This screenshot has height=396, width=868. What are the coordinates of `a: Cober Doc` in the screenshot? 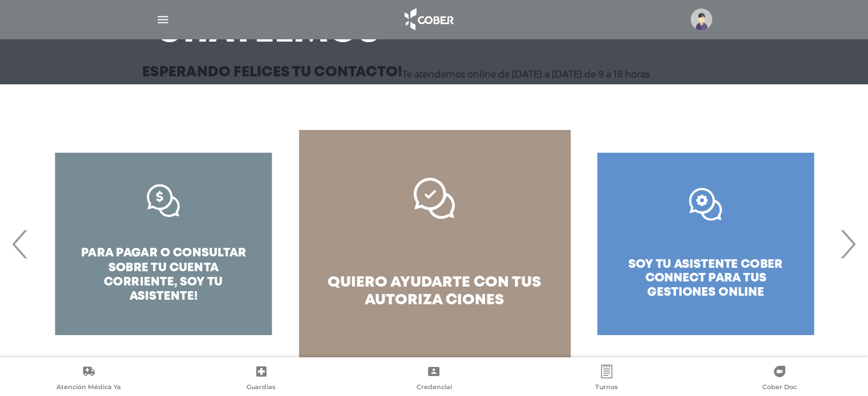 It's located at (778, 380).